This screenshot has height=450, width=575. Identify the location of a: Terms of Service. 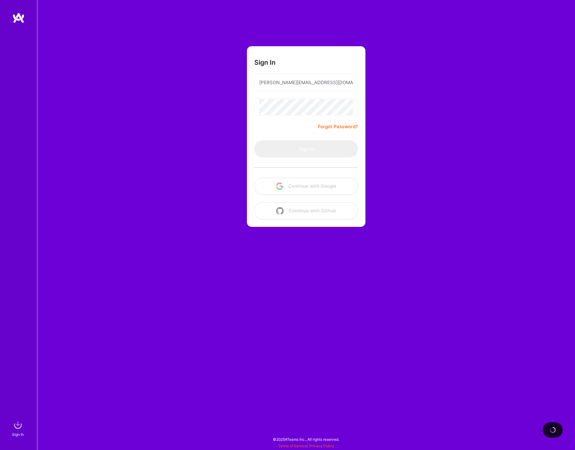
(292, 446).